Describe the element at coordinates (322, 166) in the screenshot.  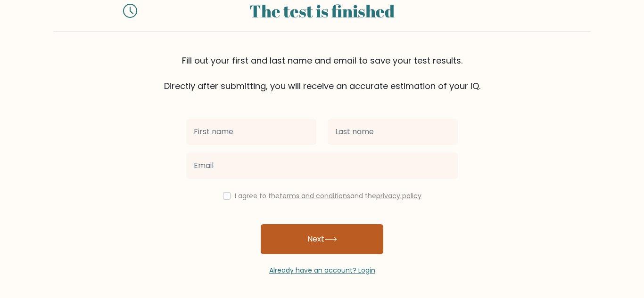
I see `input: Email` at that location.